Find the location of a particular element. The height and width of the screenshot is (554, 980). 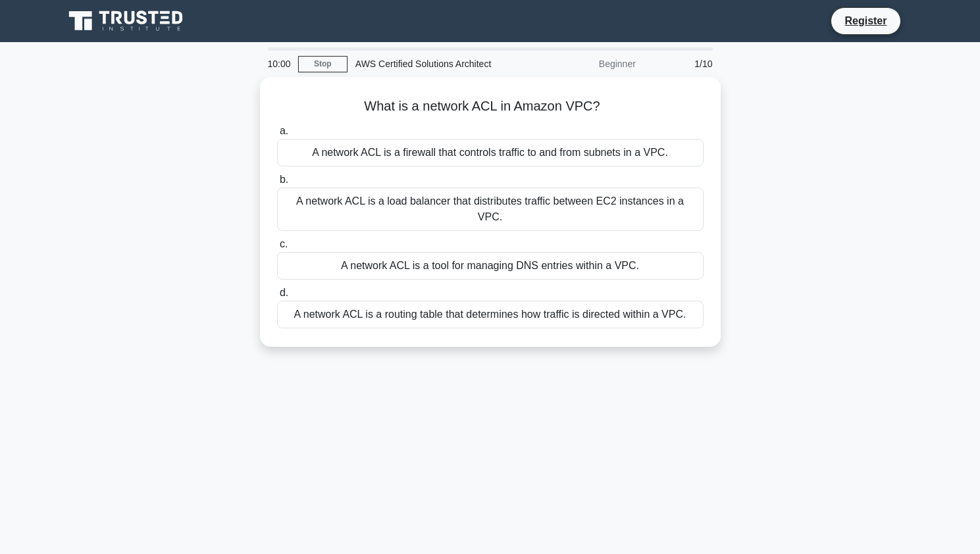

span: c. is located at coordinates (284, 244).